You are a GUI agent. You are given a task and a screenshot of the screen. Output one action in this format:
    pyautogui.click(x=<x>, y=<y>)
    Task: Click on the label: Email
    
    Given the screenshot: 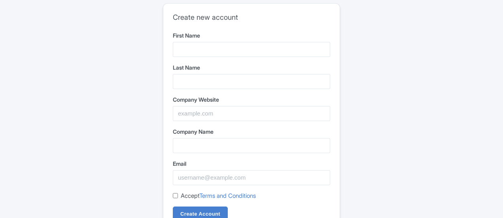 What is the action you would take?
    pyautogui.click(x=252, y=163)
    